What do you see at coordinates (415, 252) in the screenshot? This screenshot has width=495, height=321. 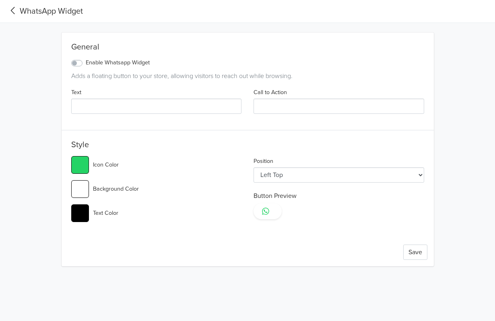 I see `button: Save` at bounding box center [415, 252].